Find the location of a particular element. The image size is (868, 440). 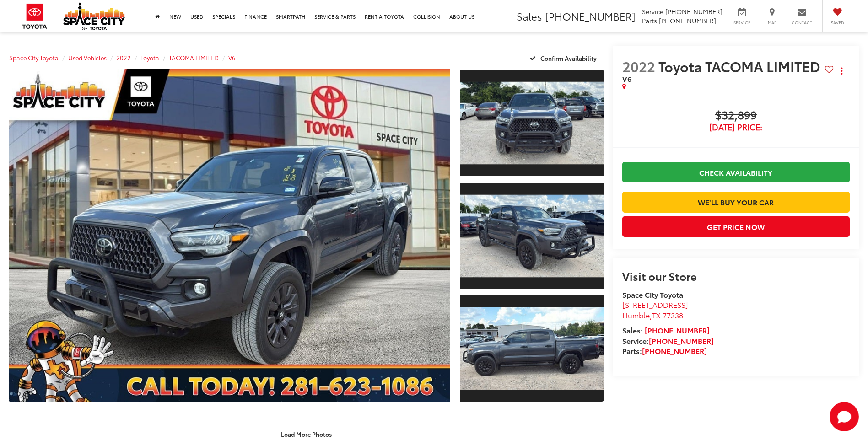

strong: Parts: is located at coordinates (665, 350).